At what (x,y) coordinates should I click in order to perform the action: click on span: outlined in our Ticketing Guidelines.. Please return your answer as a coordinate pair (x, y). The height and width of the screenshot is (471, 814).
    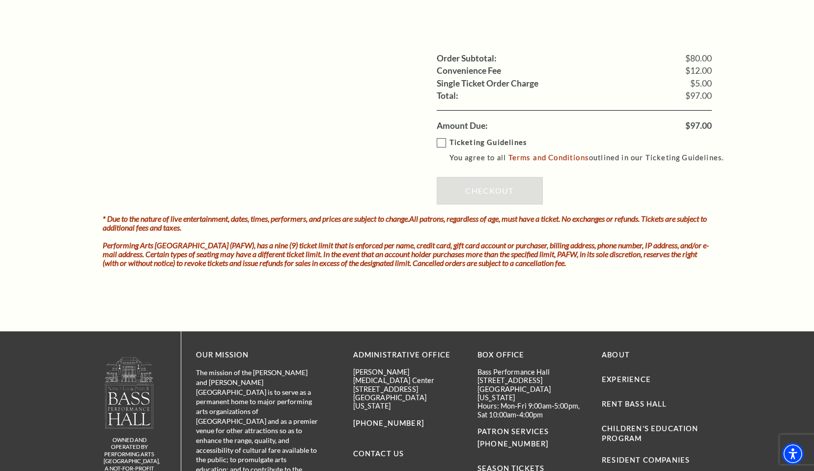
    Looking at the image, I should click on (656, 157).